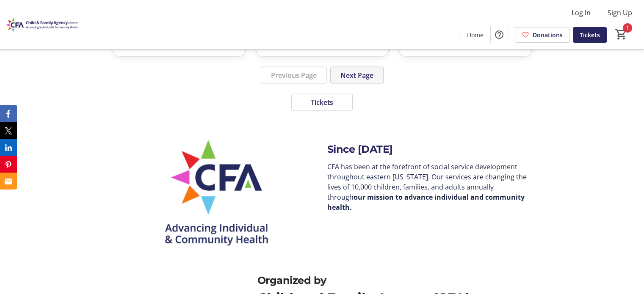  I want to click on span: Donations, so click(548, 35).